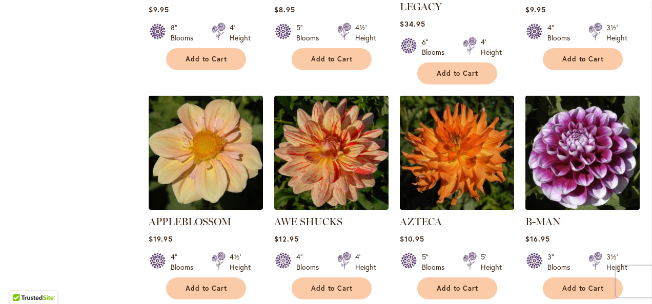 This screenshot has height=304, width=652. Describe the element at coordinates (331, 153) in the screenshot. I see `img: AWE SHUCKS` at that location.